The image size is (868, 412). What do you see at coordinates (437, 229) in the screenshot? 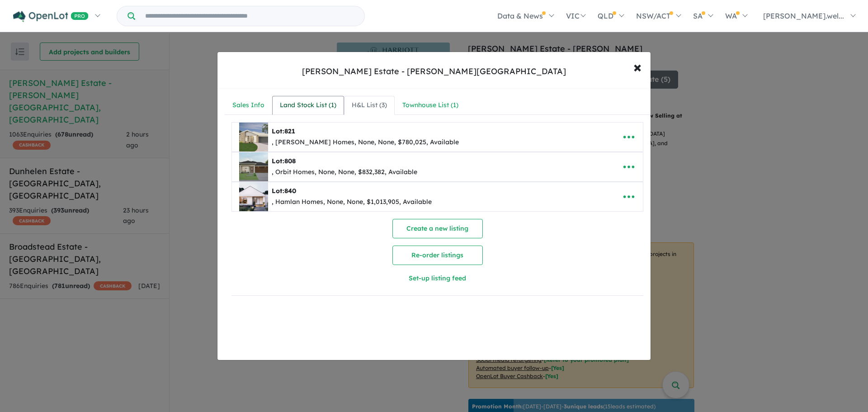
I see `button: Create a new listing` at bounding box center [437, 229].